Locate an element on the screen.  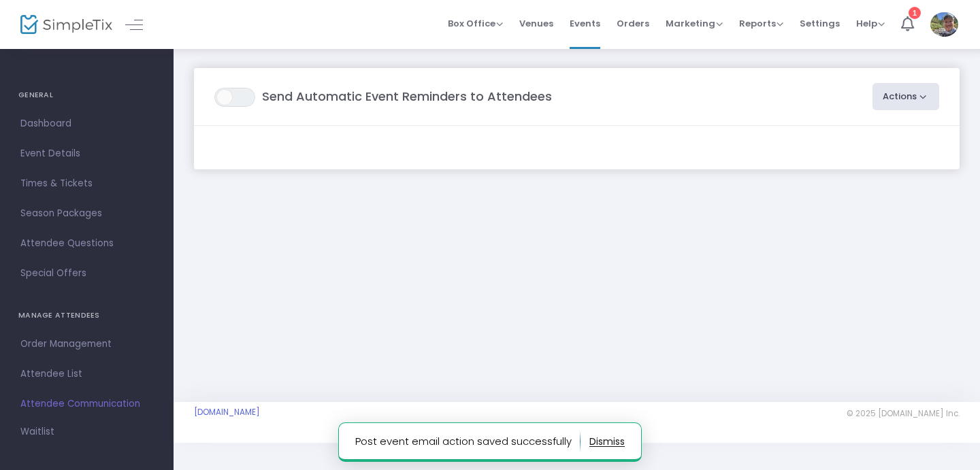
span: Box Office is located at coordinates (475, 23).